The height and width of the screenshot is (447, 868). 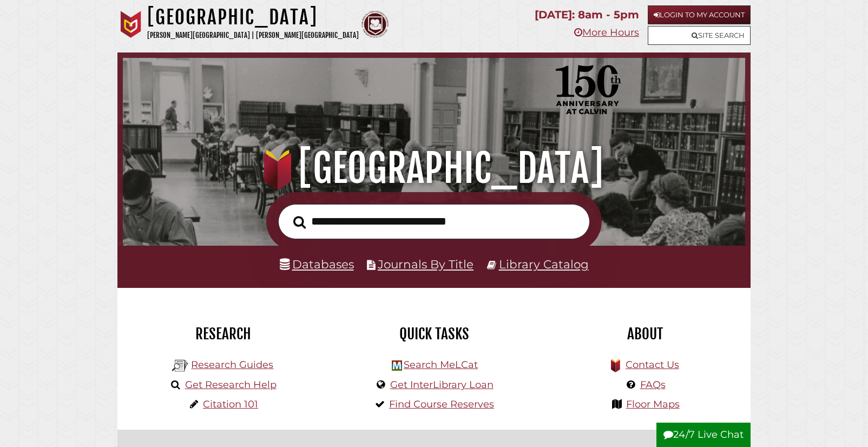 I want to click on img: Calvin Theological Seminary, so click(x=375, y=24).